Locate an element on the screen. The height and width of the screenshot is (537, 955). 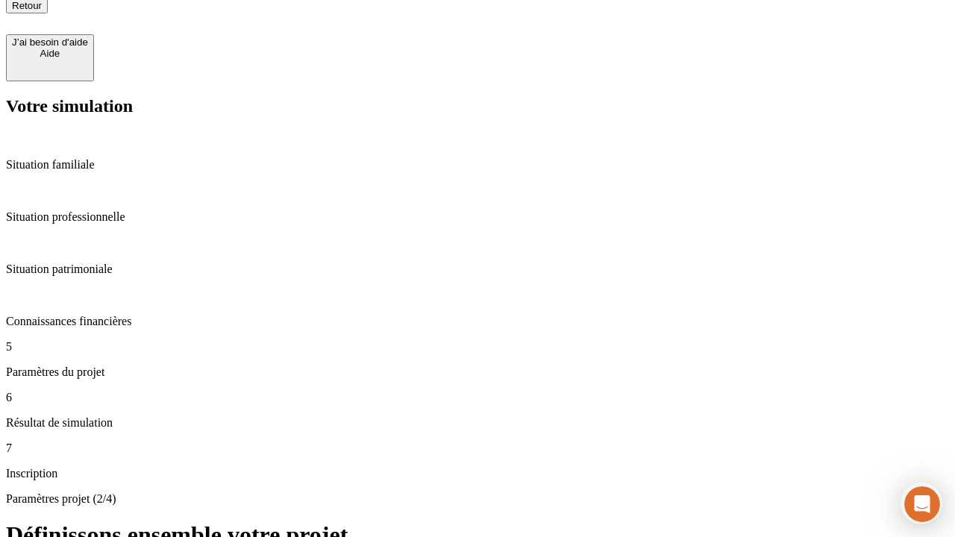
div: Aide is located at coordinates (50, 53).